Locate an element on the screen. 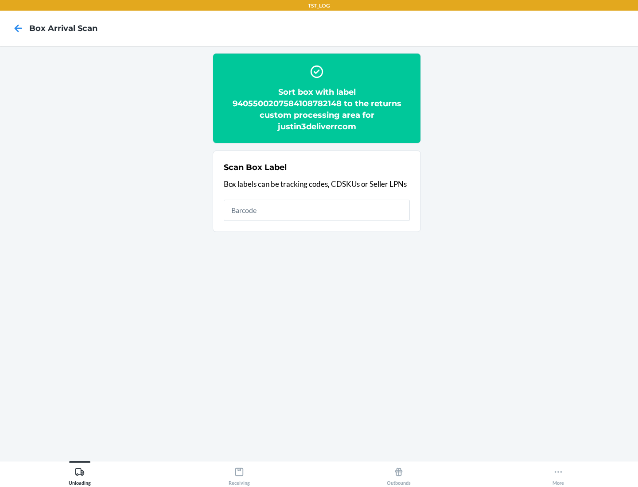 The image size is (638, 487). div: More is located at coordinates (558, 475).